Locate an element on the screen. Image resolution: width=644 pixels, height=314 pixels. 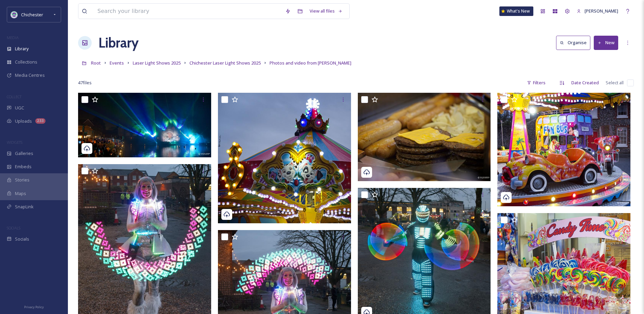
span: SOCIALS is located at coordinates (14, 228).